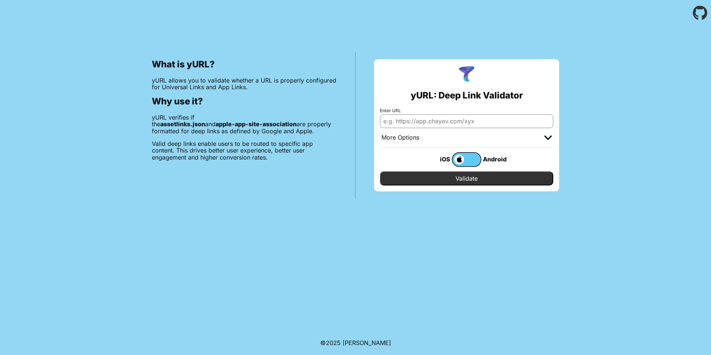 The height and width of the screenshot is (355, 711). What do you see at coordinates (466, 178) in the screenshot?
I see `input: Validate` at bounding box center [466, 178].